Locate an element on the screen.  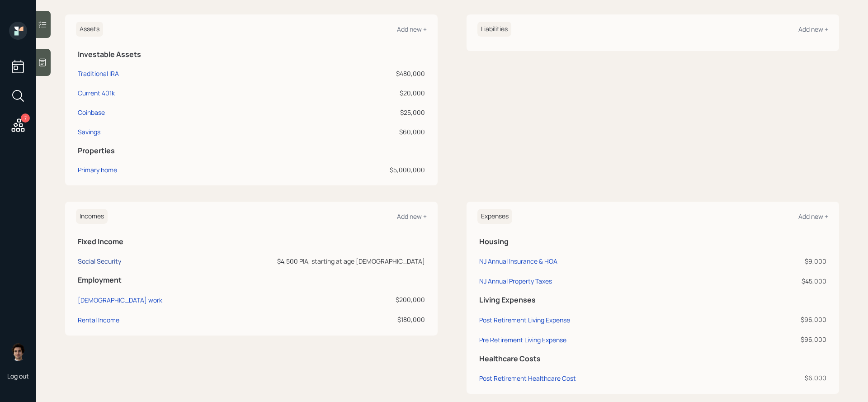
div: $180,000 is located at coordinates (316, 319).